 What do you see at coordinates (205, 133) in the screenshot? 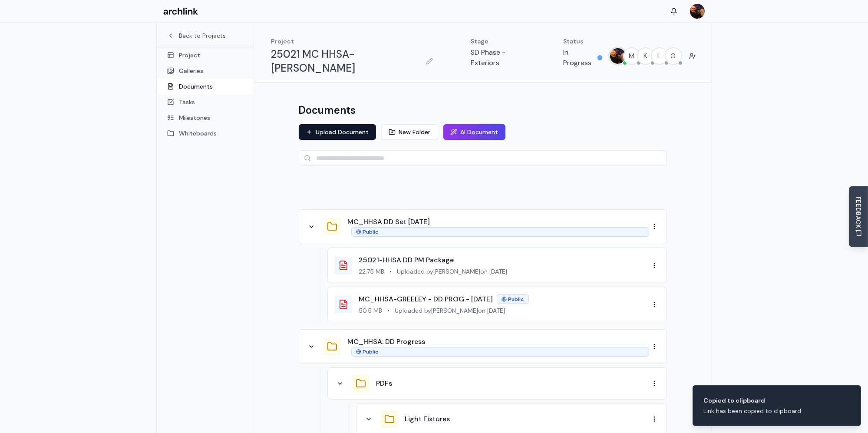
I see `a: Whiteboards` at bounding box center [205, 133].